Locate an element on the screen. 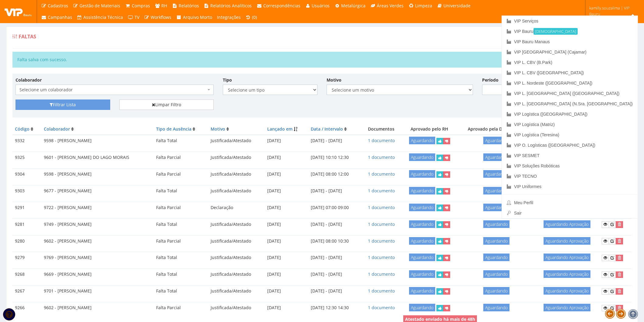  td: 9281 is located at coordinates (27, 225).